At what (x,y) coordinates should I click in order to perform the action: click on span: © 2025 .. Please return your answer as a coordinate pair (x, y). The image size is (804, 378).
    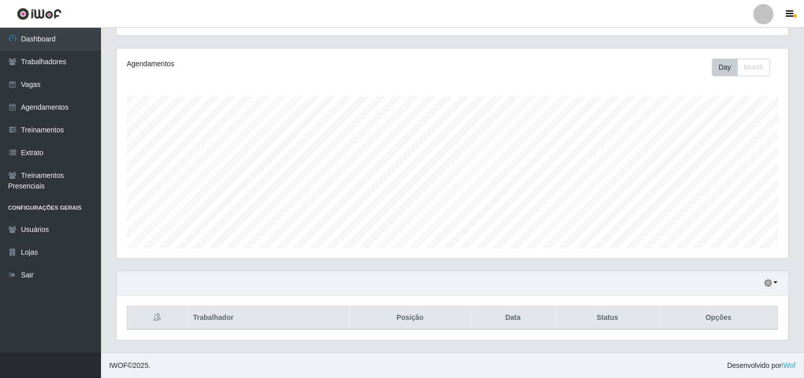
    Looking at the image, I should click on (130, 365).